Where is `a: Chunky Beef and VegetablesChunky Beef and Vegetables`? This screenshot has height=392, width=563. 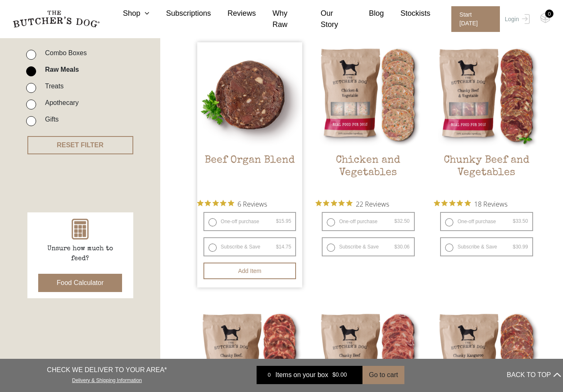
a: Chunky Beef and VegetablesChunky Beef and Vegetables is located at coordinates (486, 118).